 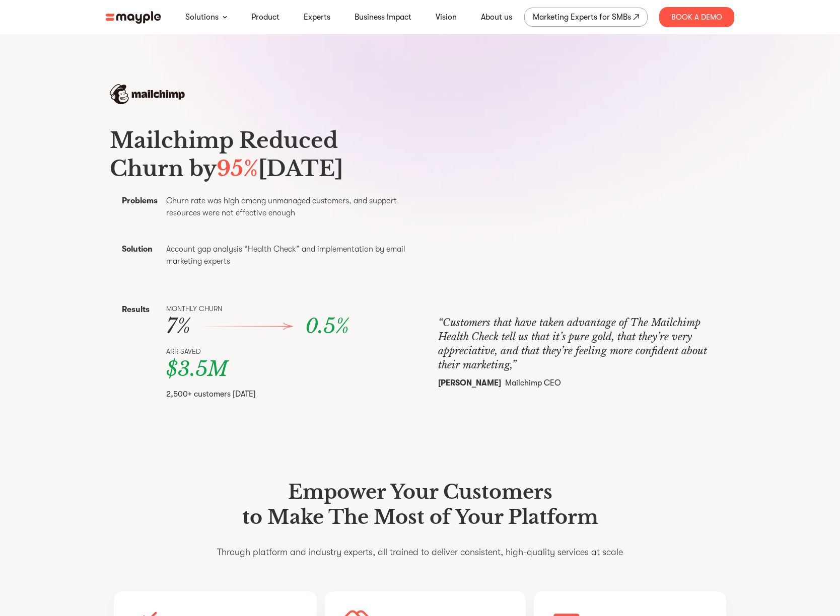 What do you see at coordinates (142, 249) in the screenshot?
I see `p: Solution` at bounding box center [142, 249].